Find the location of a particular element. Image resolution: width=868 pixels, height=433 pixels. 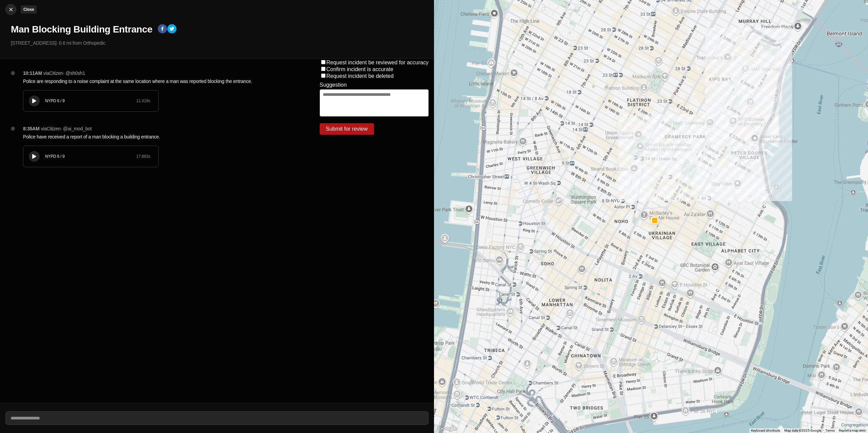

p: 8:35AM is located at coordinates (31, 129).